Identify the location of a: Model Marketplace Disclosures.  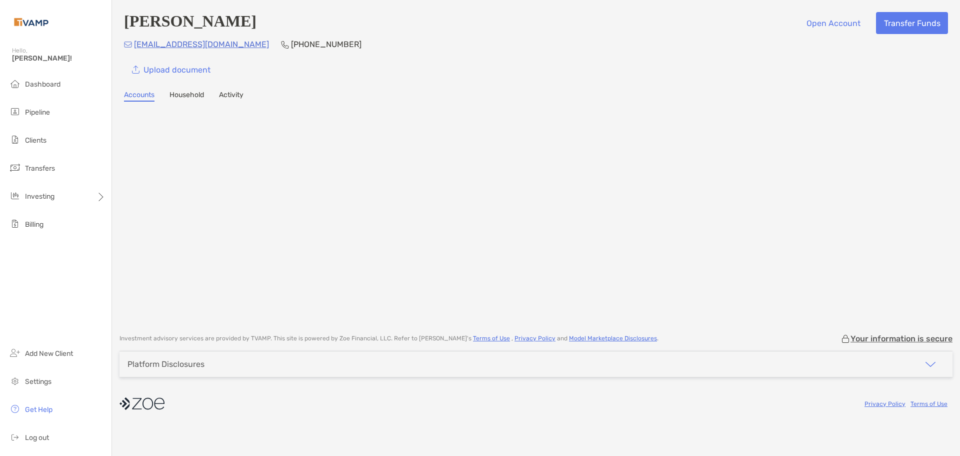
(613, 338).